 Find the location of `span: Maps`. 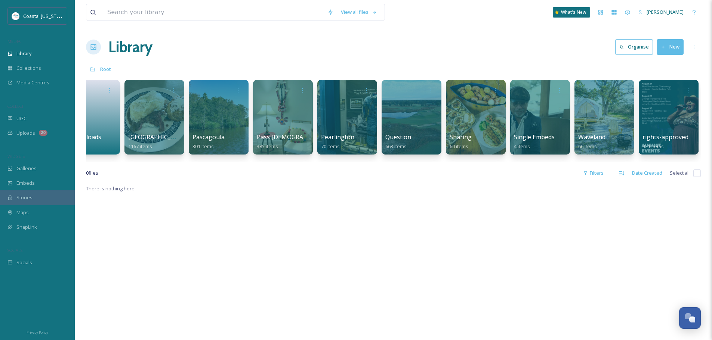

span: Maps is located at coordinates (22, 213).